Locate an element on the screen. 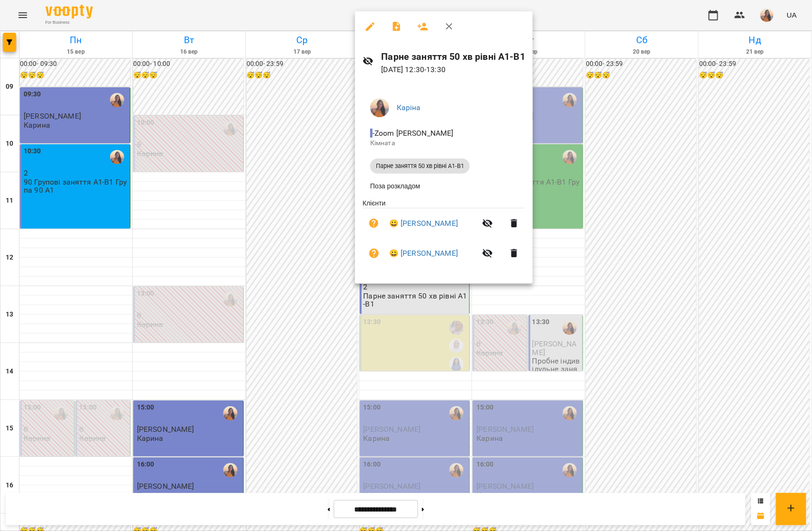 This screenshot has height=531, width=812. h6: Парне заняття 50 хв рівні А1-В1 is located at coordinates (454, 57).